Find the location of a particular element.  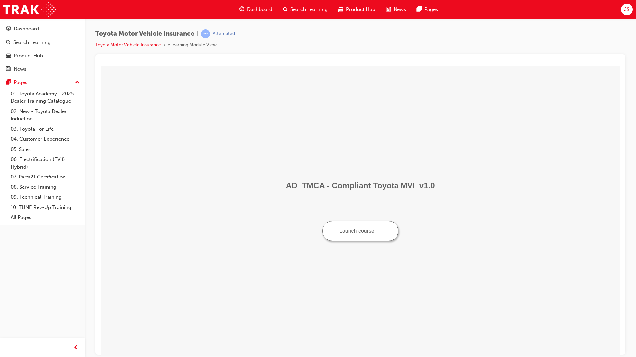

span: Product Hub is located at coordinates (360, 9).